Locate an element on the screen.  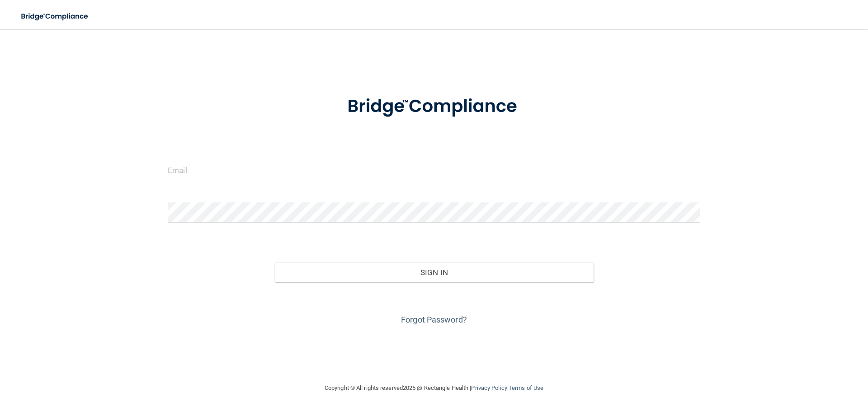
a: Terms of Use is located at coordinates (526, 387).